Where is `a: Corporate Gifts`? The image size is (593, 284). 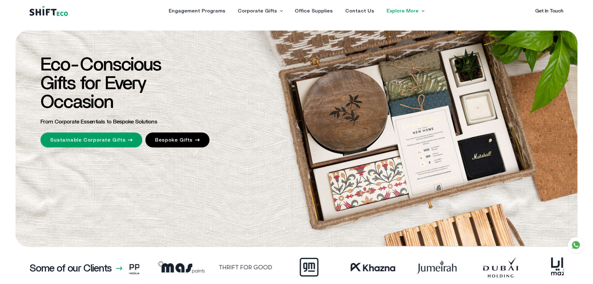 a: Corporate Gifts is located at coordinates (257, 11).